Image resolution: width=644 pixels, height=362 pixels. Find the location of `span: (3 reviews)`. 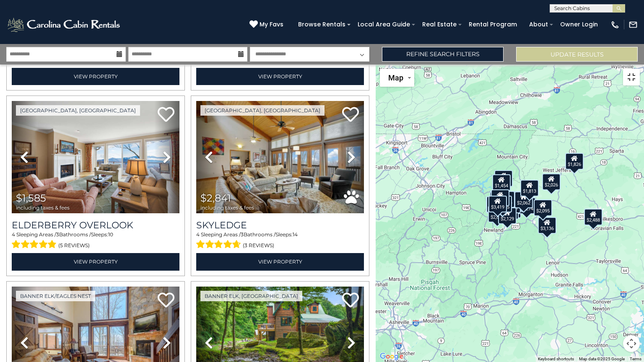

span: (3 reviews) is located at coordinates (258, 246).